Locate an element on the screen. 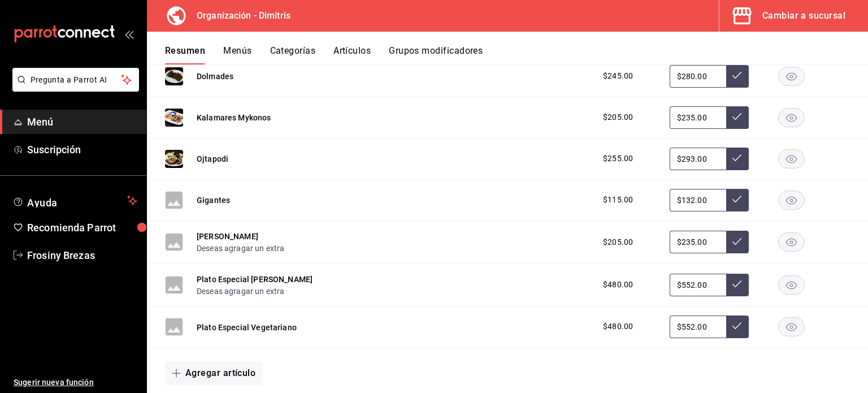 The height and width of the screenshot is (393, 868). span: Sugerir nueva función is located at coordinates (75, 382).